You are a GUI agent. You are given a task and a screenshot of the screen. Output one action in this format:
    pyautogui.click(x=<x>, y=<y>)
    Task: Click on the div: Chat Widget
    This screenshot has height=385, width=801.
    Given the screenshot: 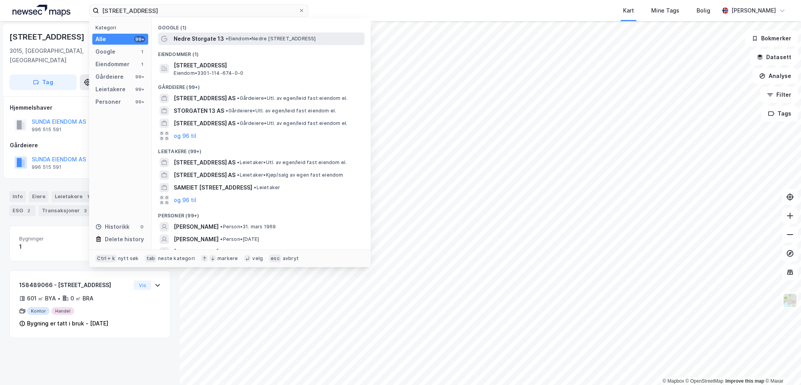 What is the action you would take?
    pyautogui.click(x=782, y=366)
    